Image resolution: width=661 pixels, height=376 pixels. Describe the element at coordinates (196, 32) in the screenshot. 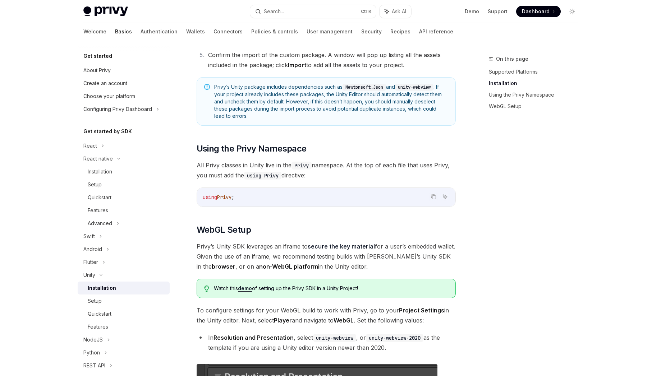

I see `a: Wallets` at that location.